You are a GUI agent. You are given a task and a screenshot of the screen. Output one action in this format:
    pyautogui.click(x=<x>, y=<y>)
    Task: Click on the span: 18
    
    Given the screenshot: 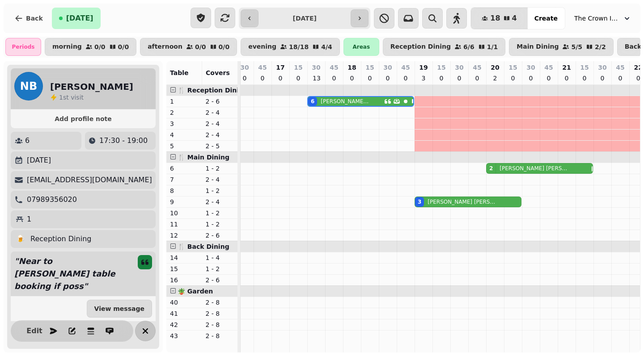 What is the action you would take?
    pyautogui.click(x=495, y=18)
    